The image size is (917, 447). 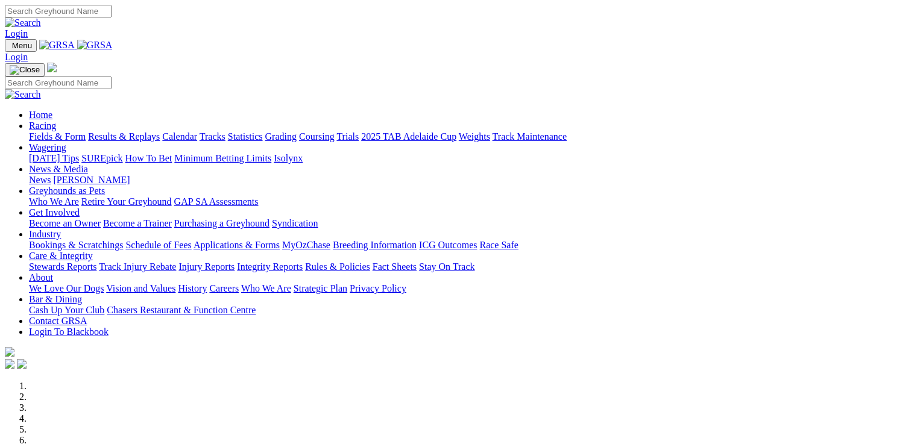 What do you see at coordinates (375, 245) in the screenshot?
I see `a: Breeding Information` at bounding box center [375, 245].